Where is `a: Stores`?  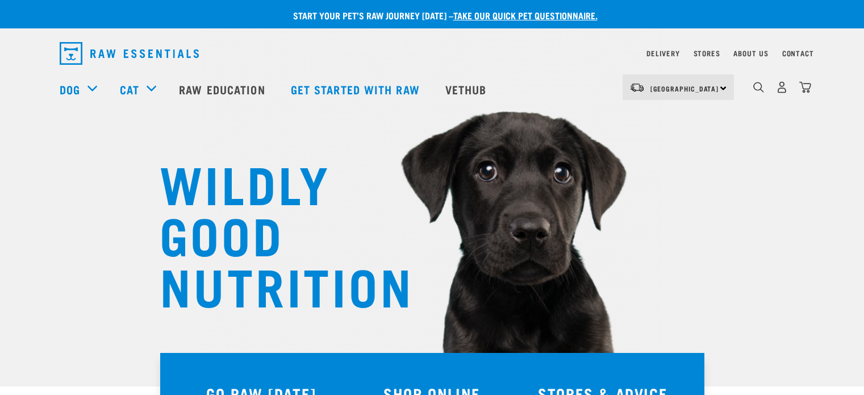
a: Stores is located at coordinates (707, 53).